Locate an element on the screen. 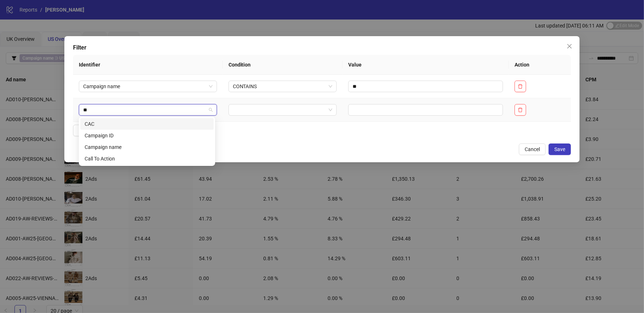 The width and height of the screenshot is (644, 313). th: Value is located at coordinates (425, 65).